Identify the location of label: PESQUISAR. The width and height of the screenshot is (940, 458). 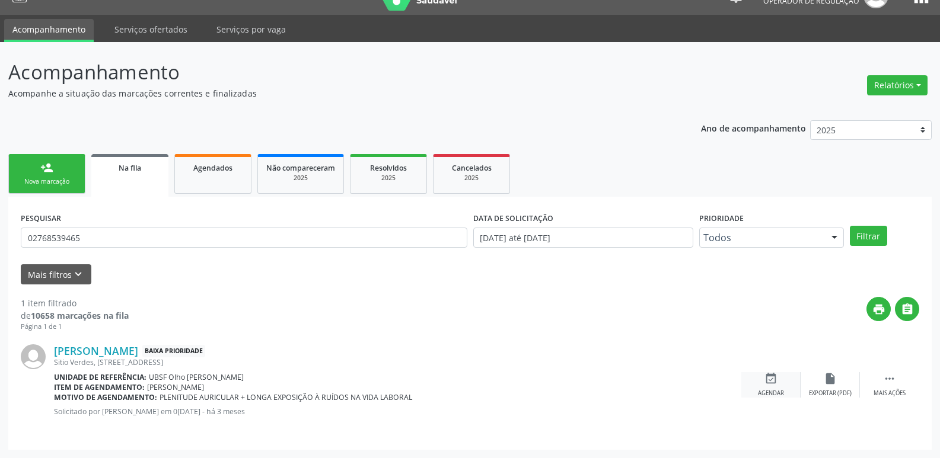
(41, 218).